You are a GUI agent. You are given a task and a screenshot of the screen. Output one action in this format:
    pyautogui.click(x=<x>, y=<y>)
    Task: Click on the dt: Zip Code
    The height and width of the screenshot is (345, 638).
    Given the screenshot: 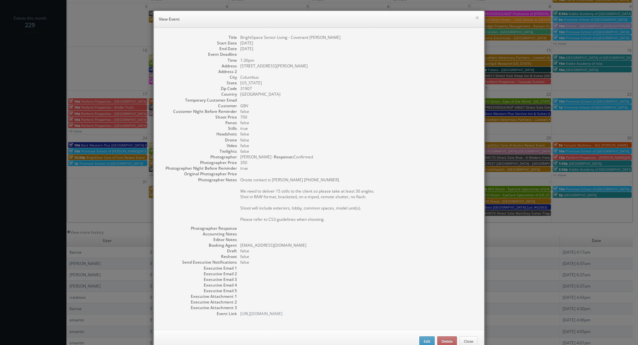 What is the action you would take?
    pyautogui.click(x=199, y=88)
    